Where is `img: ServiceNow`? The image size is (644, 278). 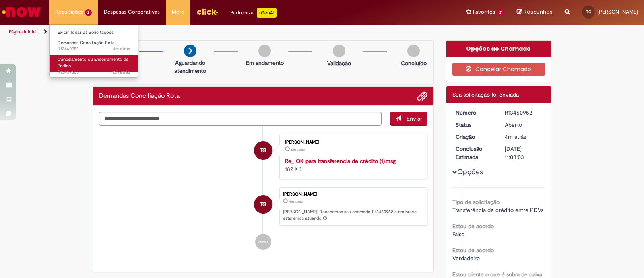
img: ServiceNow is located at coordinates (21, 12).